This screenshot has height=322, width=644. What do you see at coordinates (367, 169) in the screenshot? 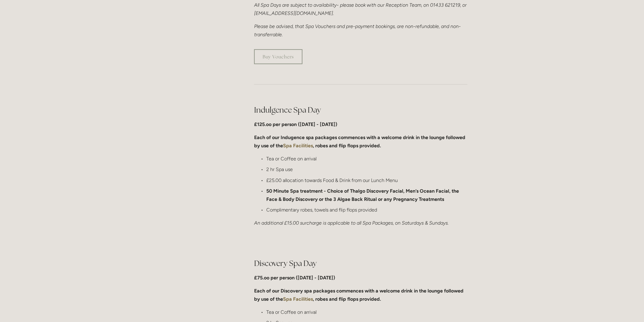
I see `p: 2 hr Spa use` at bounding box center [367, 169].